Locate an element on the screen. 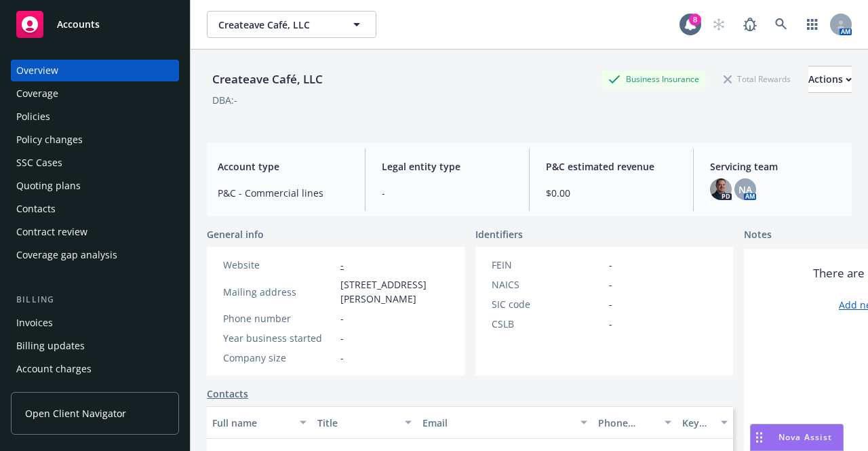 The width and height of the screenshot is (868, 451). button: Key contact is located at coordinates (704, 423).